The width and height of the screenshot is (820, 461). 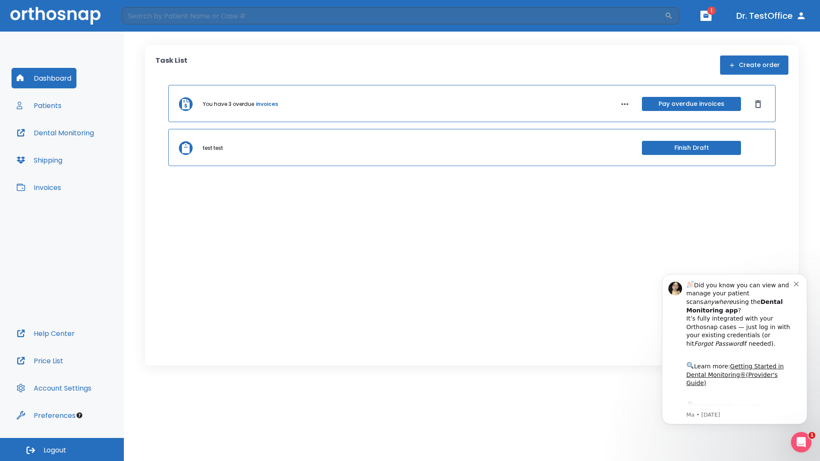 I want to click on button: Create order, so click(x=754, y=65).